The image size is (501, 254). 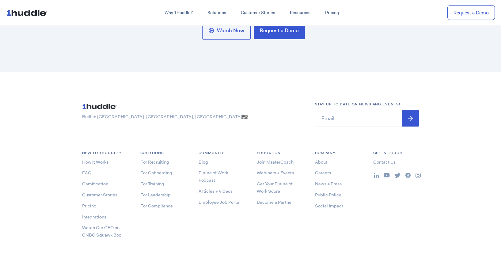 What do you see at coordinates (338, 153) in the screenshot?
I see `h6: COMPANY` at bounding box center [338, 153].